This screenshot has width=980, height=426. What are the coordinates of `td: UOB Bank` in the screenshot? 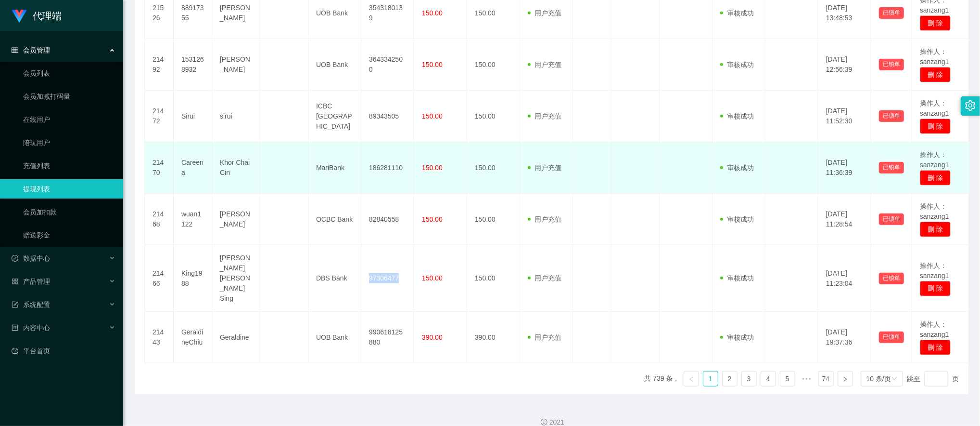 It's located at (334, 337).